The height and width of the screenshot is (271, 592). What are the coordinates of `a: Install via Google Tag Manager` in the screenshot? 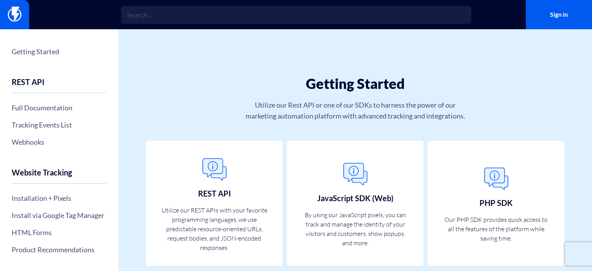 It's located at (59, 215).